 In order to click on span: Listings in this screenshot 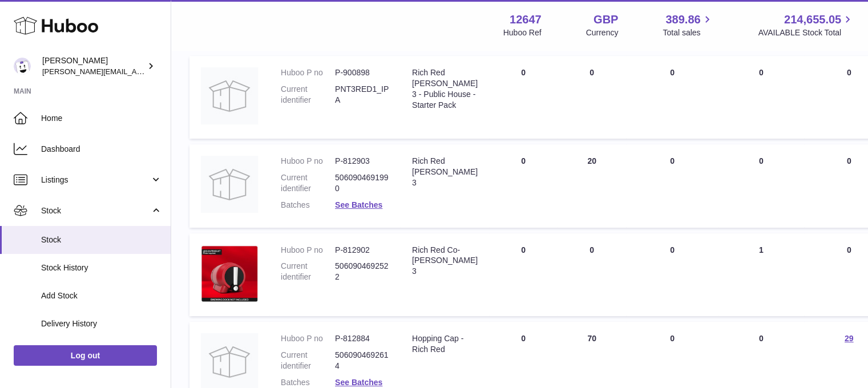, I will do `click(96, 180)`.